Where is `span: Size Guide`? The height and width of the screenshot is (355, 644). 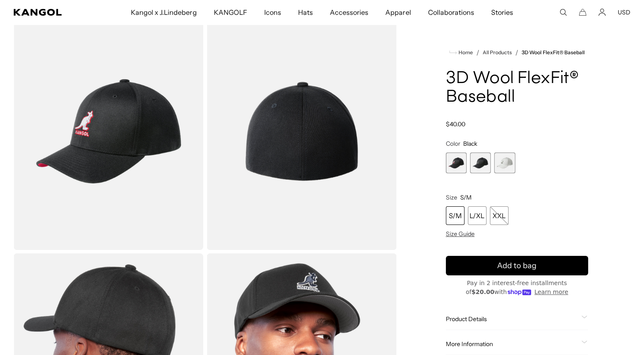 span: Size Guide is located at coordinates (460, 234).